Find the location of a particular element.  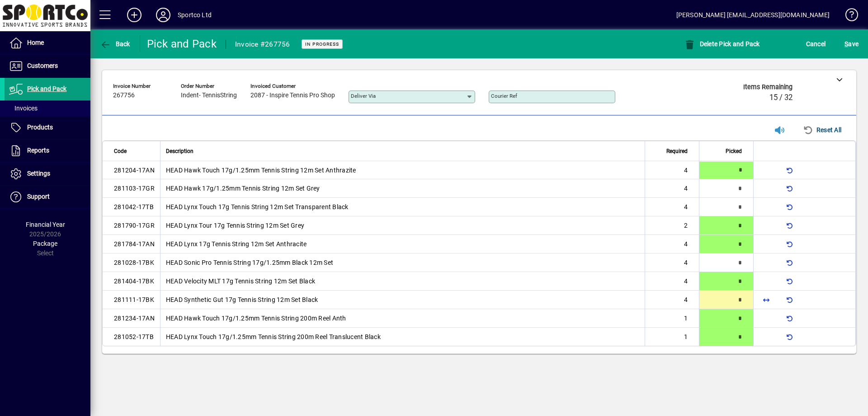

td: HEAD Lynx Touch 17g Tennis String 12m Set Transparent Black is located at coordinates (402, 207).